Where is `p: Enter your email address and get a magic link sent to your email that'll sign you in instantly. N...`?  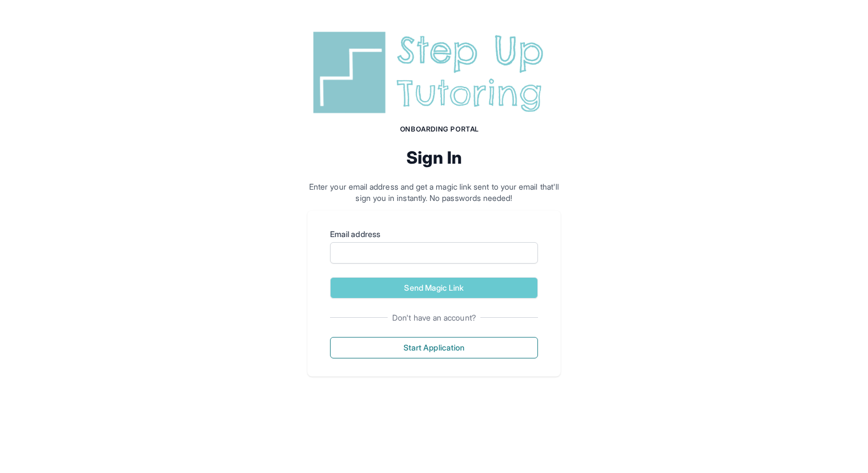
p: Enter your email address and get a magic link sent to your email that'll sign you in instantly. N... is located at coordinates (434, 192).